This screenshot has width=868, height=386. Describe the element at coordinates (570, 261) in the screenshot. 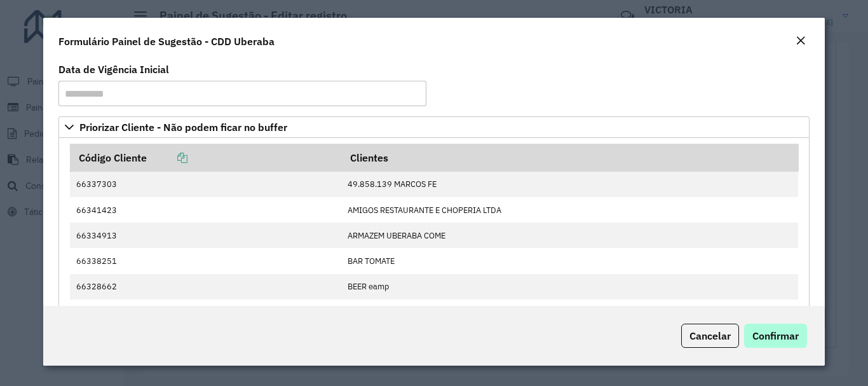

I see `td: BAR TOMATE` at that location.